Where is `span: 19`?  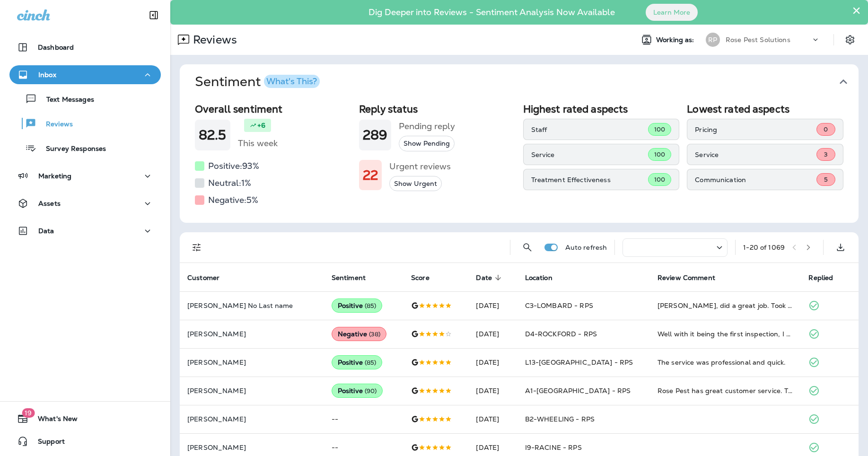 span: 19 is located at coordinates (28, 413).